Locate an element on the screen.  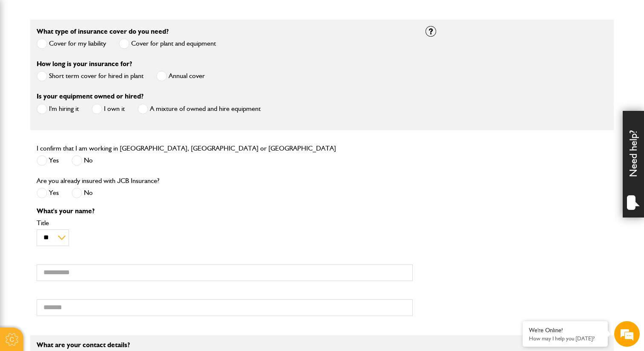
p: What's your name? is located at coordinates (224, 211).